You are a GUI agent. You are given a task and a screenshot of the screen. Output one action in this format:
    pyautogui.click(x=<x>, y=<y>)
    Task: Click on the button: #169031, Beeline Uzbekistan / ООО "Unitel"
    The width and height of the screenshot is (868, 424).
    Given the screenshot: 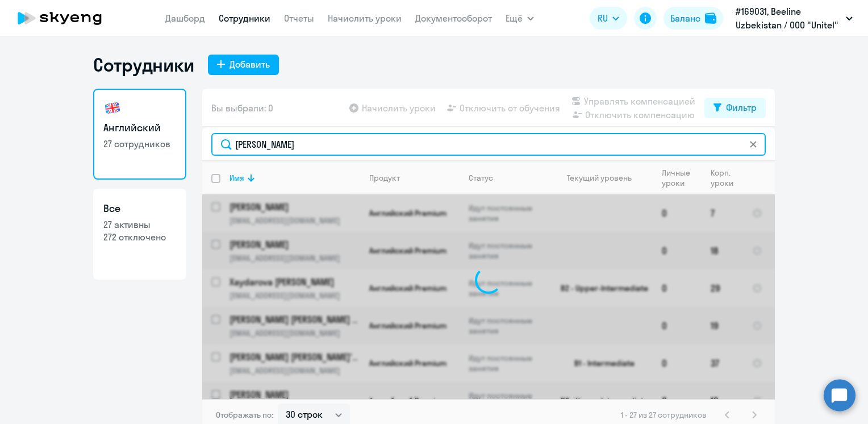 What is the action you would take?
    pyautogui.click(x=794, y=18)
    